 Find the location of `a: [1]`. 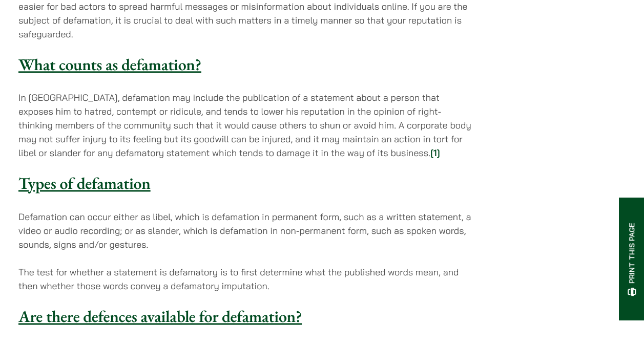

a: [1] is located at coordinates (435, 153).